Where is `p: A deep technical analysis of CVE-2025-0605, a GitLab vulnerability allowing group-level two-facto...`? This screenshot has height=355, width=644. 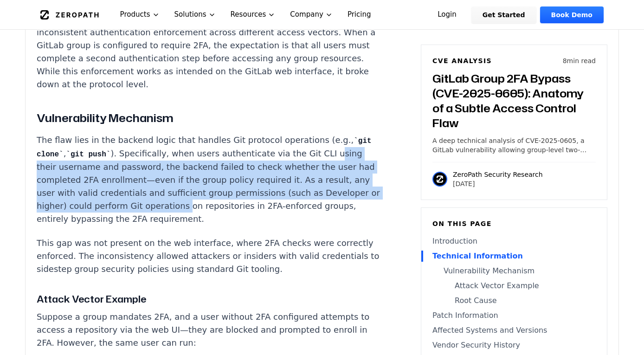
p: A deep technical analysis of CVE-2025-0605, a GitLab vulnerability allowing group-level two-facto... is located at coordinates (514, 145).